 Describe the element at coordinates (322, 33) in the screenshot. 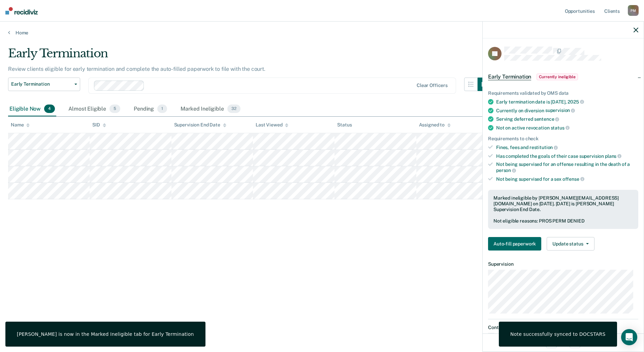

I see `a: Home` at that location.